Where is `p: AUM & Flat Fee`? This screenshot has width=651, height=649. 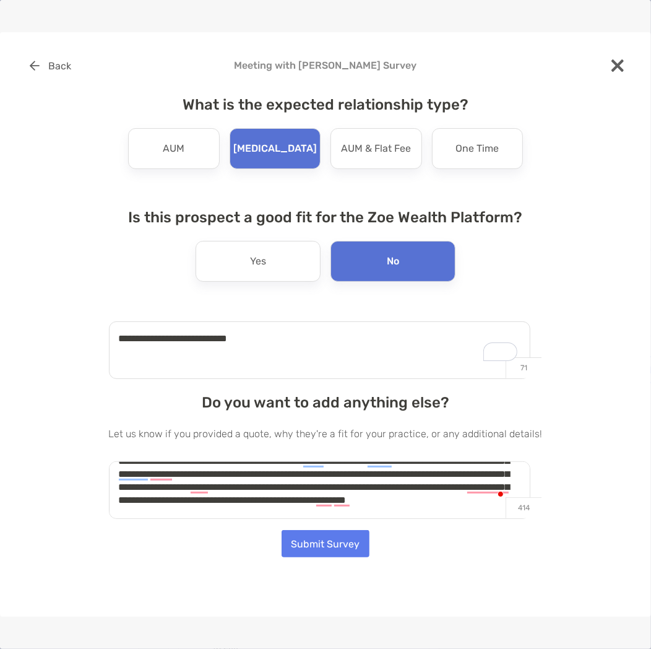 p: AUM & Flat Fee is located at coordinates (376, 149).